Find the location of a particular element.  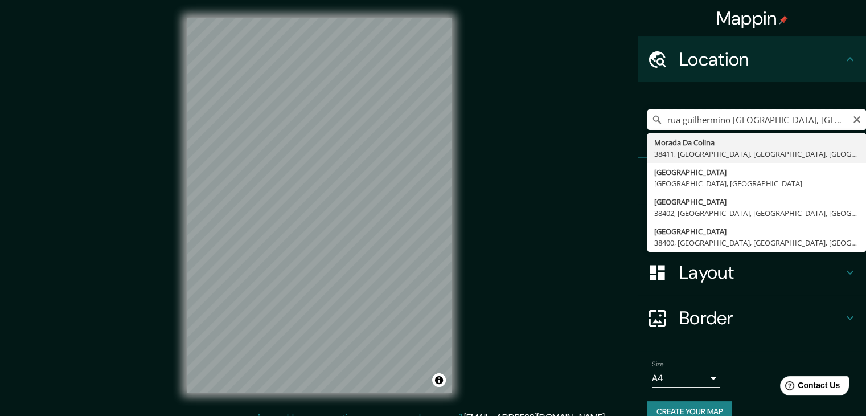

div: Layout is located at coordinates (753, 272).